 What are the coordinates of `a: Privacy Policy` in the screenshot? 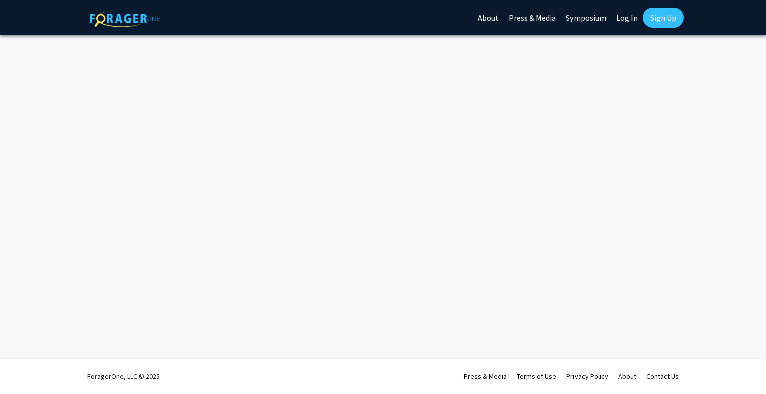 It's located at (587, 376).